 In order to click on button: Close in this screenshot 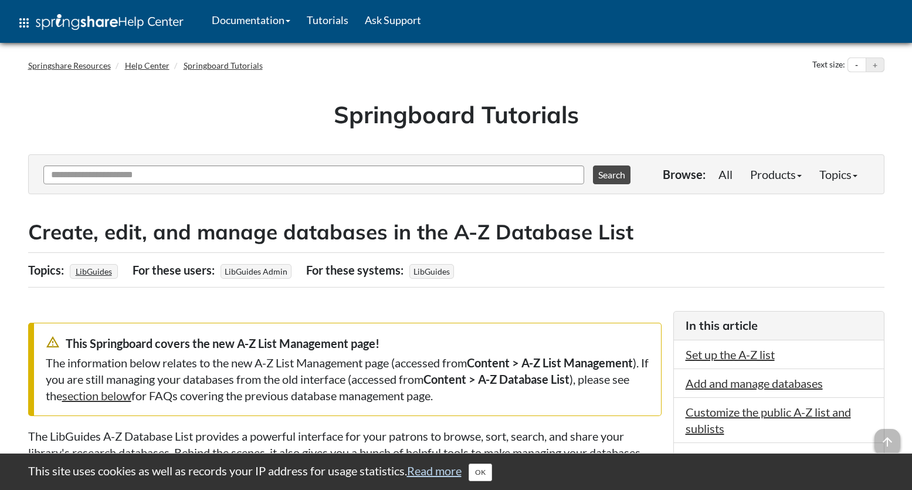, I will do `click(480, 472)`.